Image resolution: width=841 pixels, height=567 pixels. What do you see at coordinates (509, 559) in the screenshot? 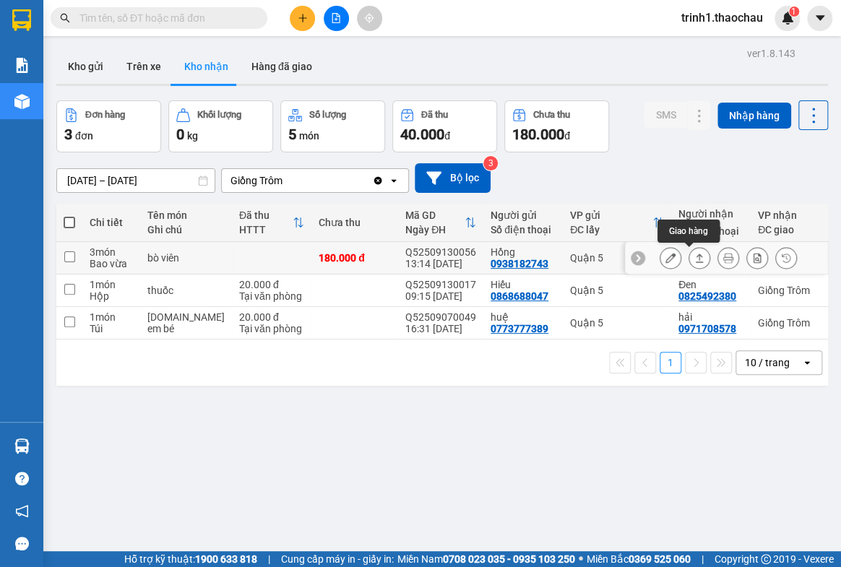
I see `strong: 0708 023 035 - 0935 103 250` at bounding box center [509, 559].